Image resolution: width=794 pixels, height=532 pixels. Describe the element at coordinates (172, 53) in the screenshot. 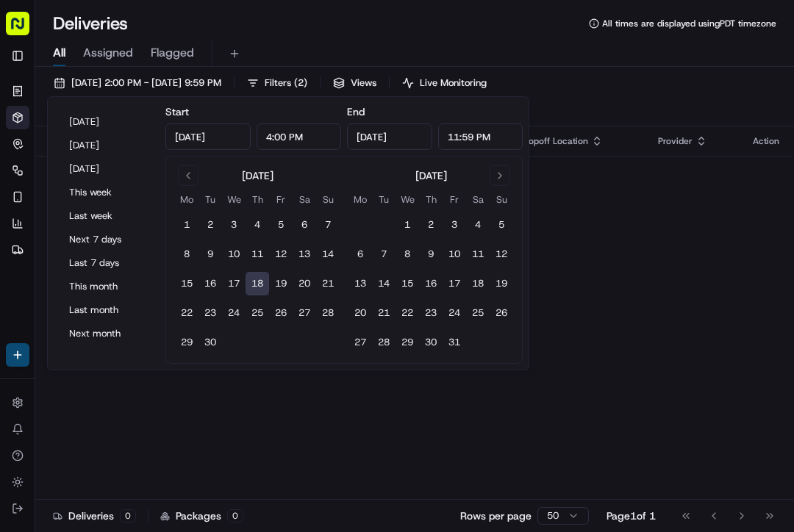

I see `span: Flagged` at that location.